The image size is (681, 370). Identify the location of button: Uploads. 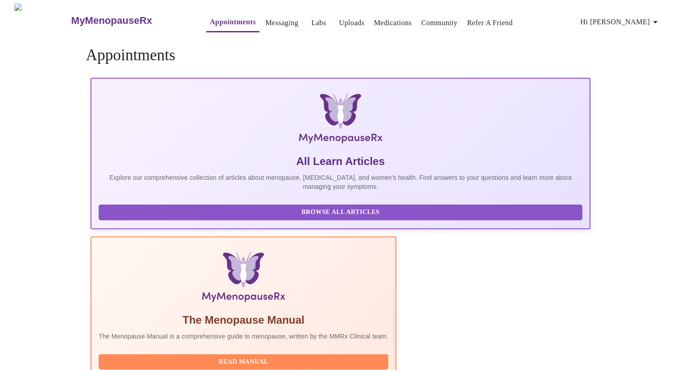
(352, 23).